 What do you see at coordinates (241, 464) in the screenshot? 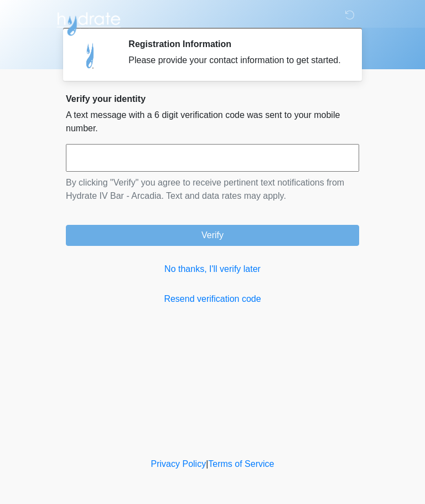
I see `a: Terms of Service` at bounding box center [241, 464].